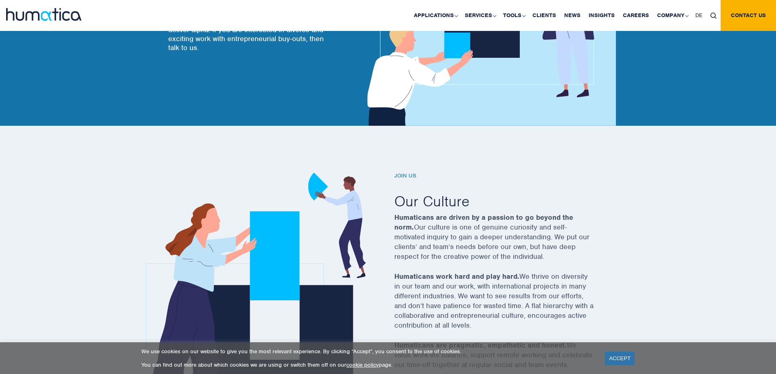 The height and width of the screenshot is (374, 776). What do you see at coordinates (699, 15) in the screenshot?
I see `span: DE` at bounding box center [699, 15].